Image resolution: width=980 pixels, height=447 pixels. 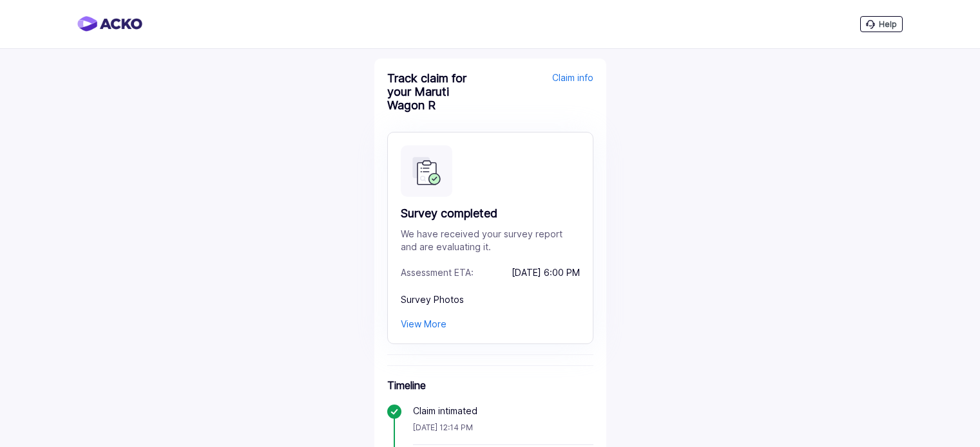 What do you see at coordinates (490, 241) in the screenshot?
I see `div: We have received your survey report and are evaluating it.` at bounding box center [490, 241].